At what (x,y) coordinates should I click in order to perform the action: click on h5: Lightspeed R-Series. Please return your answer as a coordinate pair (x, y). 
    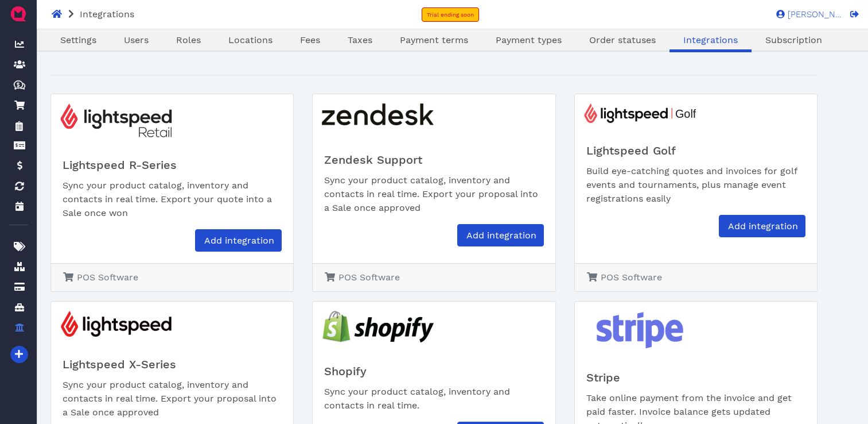
    Looking at the image, I should click on (172, 165).